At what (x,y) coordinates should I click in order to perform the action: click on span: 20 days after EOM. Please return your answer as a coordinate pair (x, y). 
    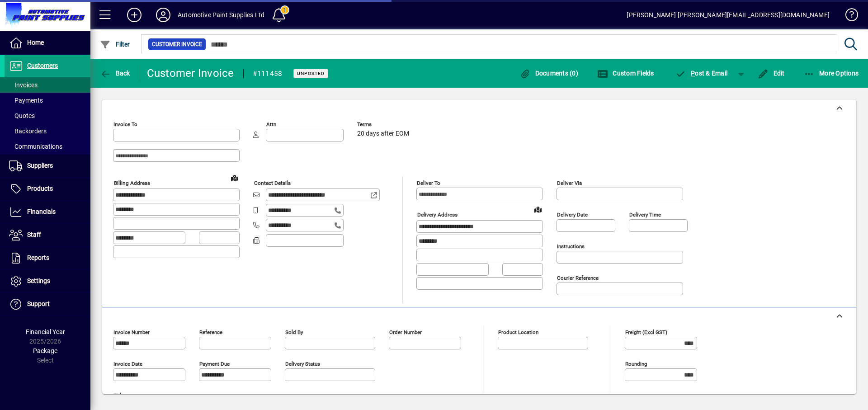
    Looking at the image, I should click on (383, 134).